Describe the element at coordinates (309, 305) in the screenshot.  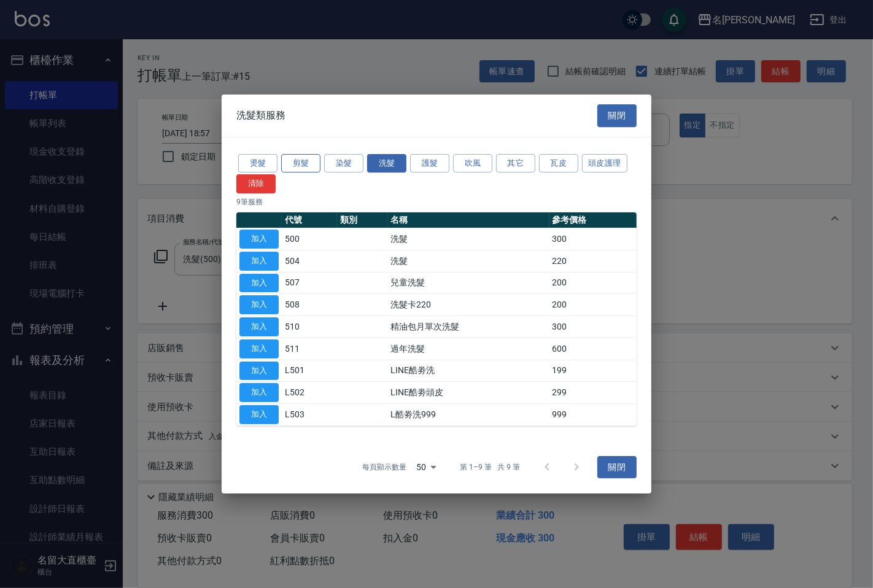
I see `td: 508` at that location.